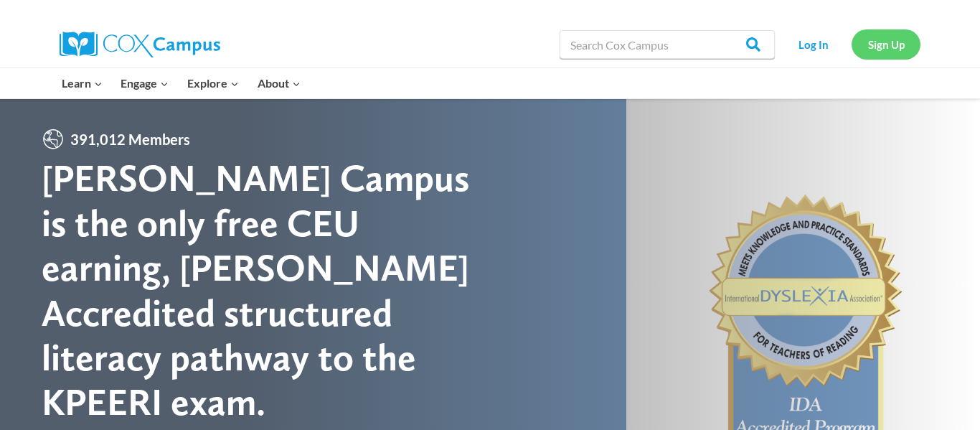  Describe the element at coordinates (213, 83) in the screenshot. I see `button: Child menu of Explore` at that location.